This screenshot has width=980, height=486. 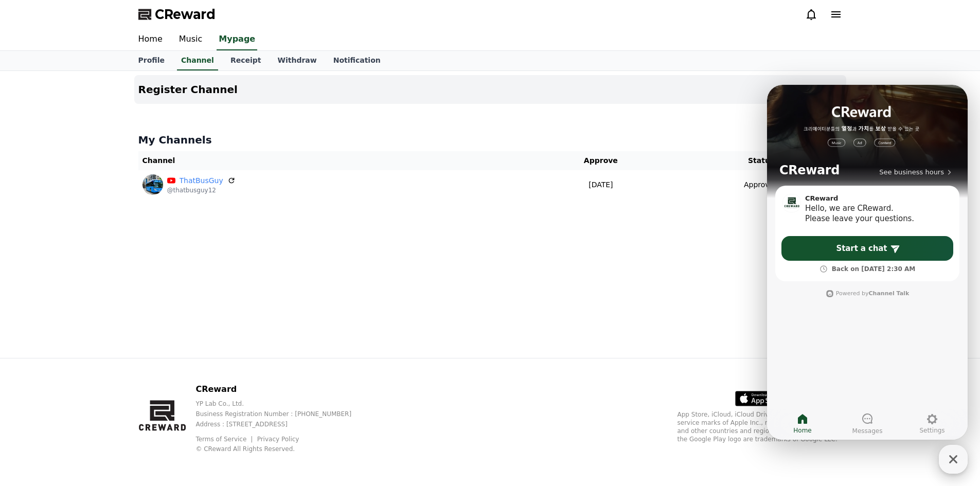 I want to click on button: Register Channel, so click(x=490, y=90).